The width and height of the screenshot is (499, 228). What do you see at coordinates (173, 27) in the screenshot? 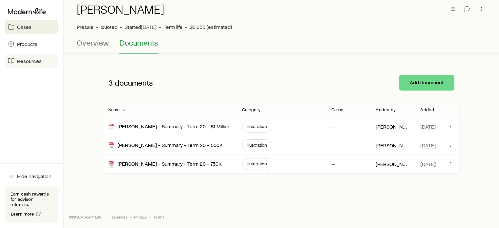
I see `span: Term life` at bounding box center [173, 27].